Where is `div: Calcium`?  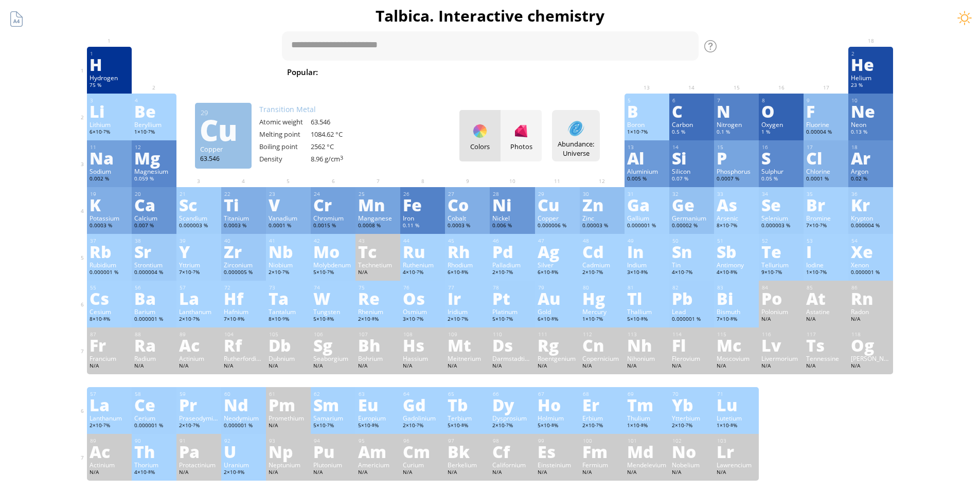 div: Calcium is located at coordinates (154, 218).